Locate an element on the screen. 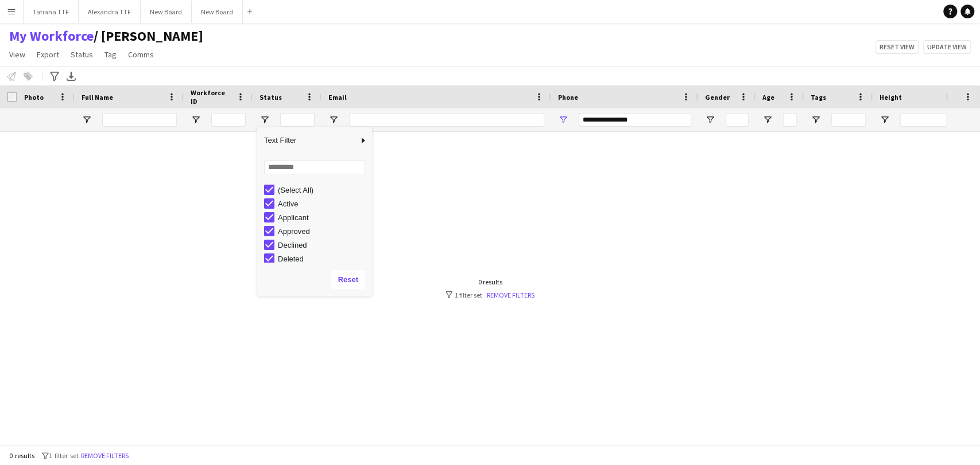  input: Phone Filter Input is located at coordinates (635, 120).